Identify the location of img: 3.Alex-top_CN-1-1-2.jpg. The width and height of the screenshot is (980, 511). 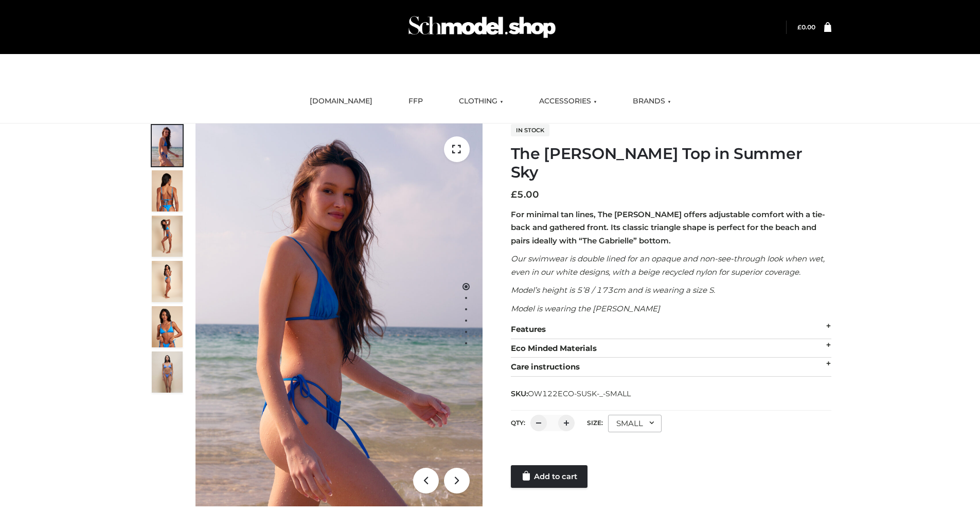
(167, 281).